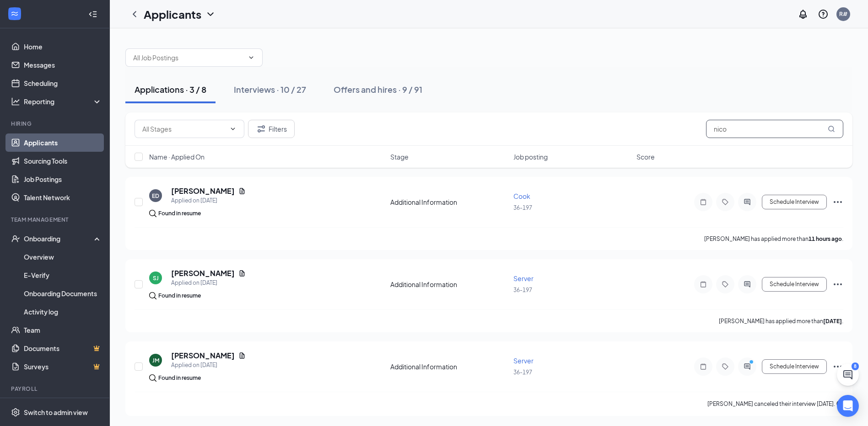 The image size is (868, 426). I want to click on a: Talent Network, so click(62, 198).